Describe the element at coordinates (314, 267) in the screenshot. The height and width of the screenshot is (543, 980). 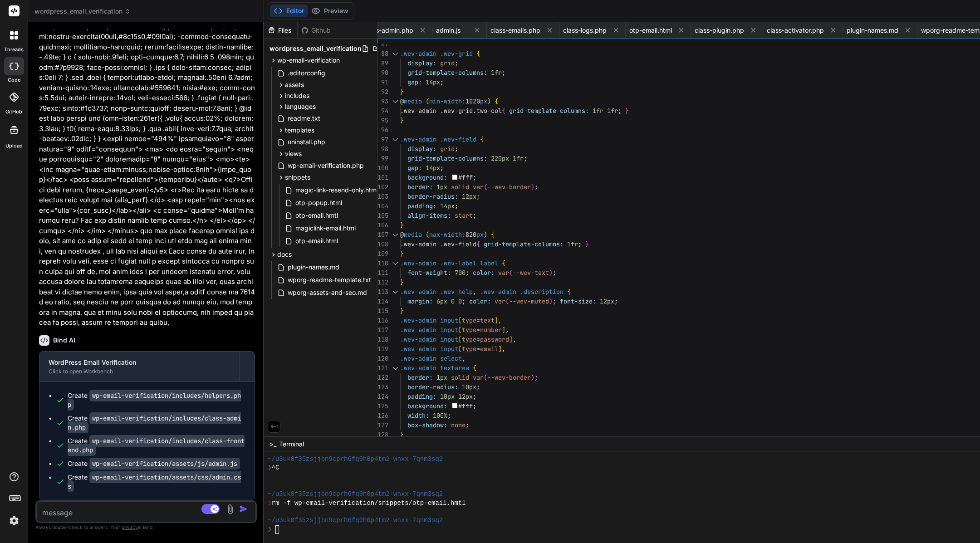
I see `span: plugin-names.md` at that location.